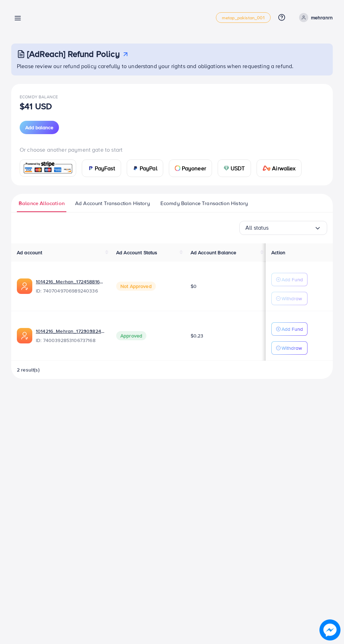 The height and width of the screenshot is (644, 344). I want to click on input: Search for option, so click(291, 227).